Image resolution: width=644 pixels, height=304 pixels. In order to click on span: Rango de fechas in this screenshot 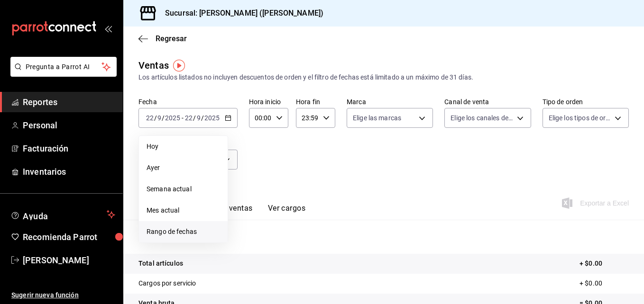, I will do `click(183, 232)`.